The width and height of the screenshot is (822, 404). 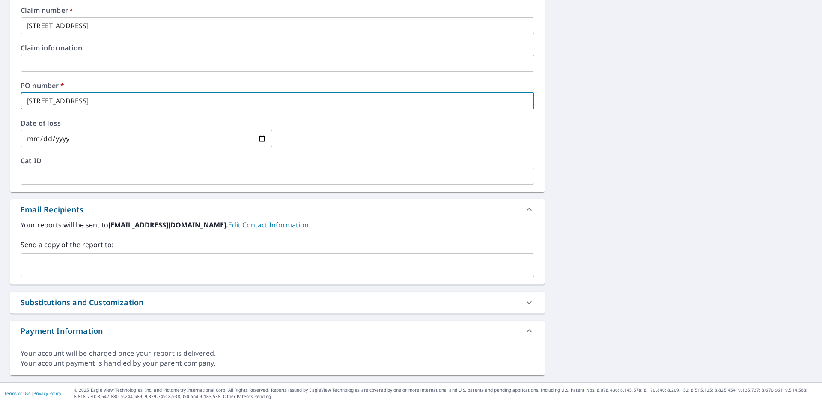 I want to click on a: Privacy Policy, so click(x=47, y=394).